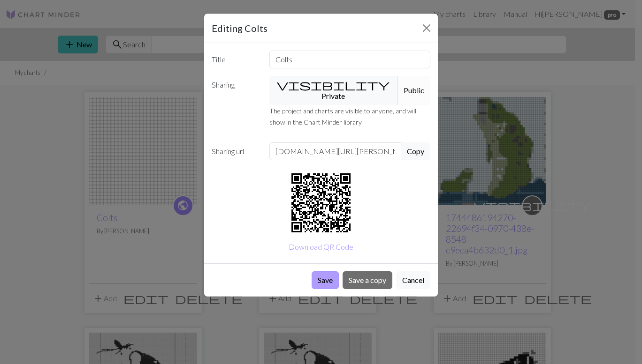 This screenshot has height=364, width=642. I want to click on button: Close, so click(426, 28).